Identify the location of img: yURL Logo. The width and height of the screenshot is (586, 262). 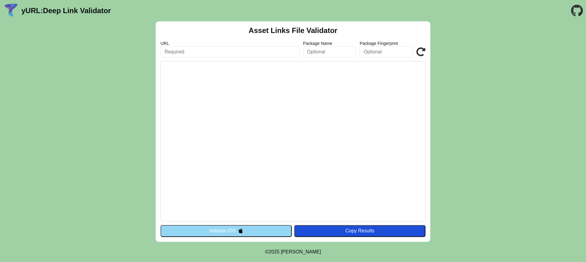
(11, 11).